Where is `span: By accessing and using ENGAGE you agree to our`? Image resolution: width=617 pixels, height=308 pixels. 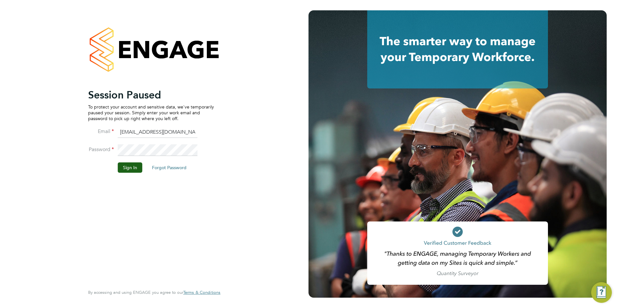 span: By accessing and using ENGAGE you agree to our is located at coordinates (154, 292).